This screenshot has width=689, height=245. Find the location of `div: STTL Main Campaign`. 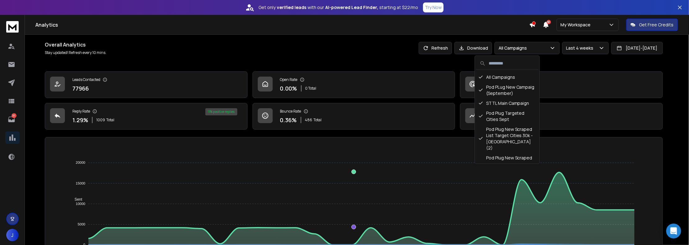

div: STTL Main Campaign is located at coordinates (507, 103).